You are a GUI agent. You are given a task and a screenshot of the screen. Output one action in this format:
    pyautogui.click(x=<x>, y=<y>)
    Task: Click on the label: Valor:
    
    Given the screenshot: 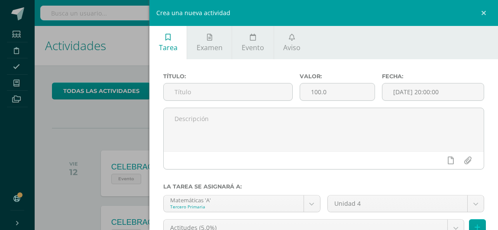 What is the action you would take?
    pyautogui.click(x=337, y=76)
    